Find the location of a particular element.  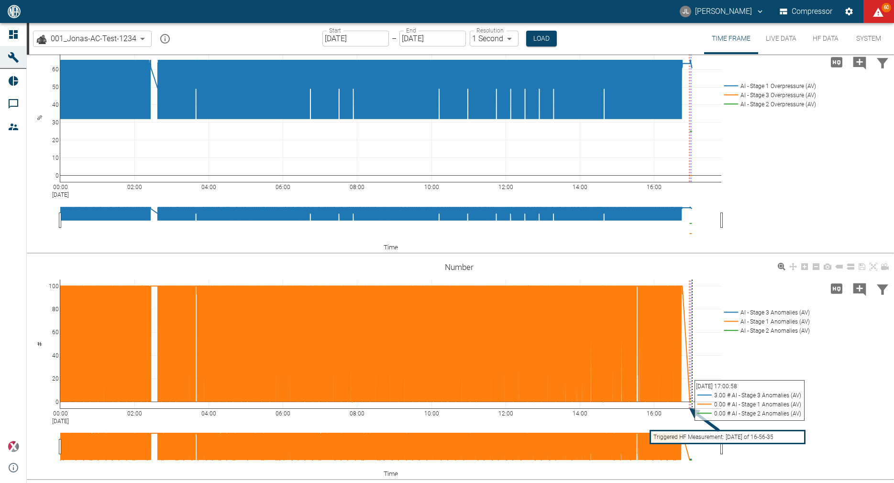

img: Xplore Logo is located at coordinates (13, 446).